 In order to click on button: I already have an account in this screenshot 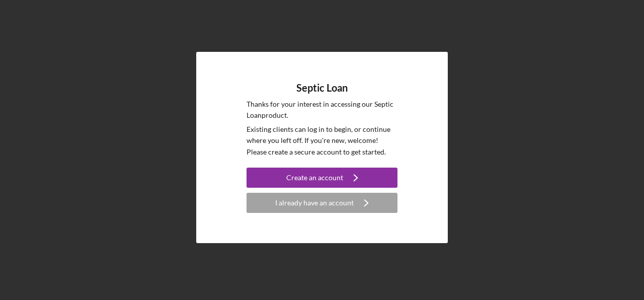, I will do `click(322, 203)`.